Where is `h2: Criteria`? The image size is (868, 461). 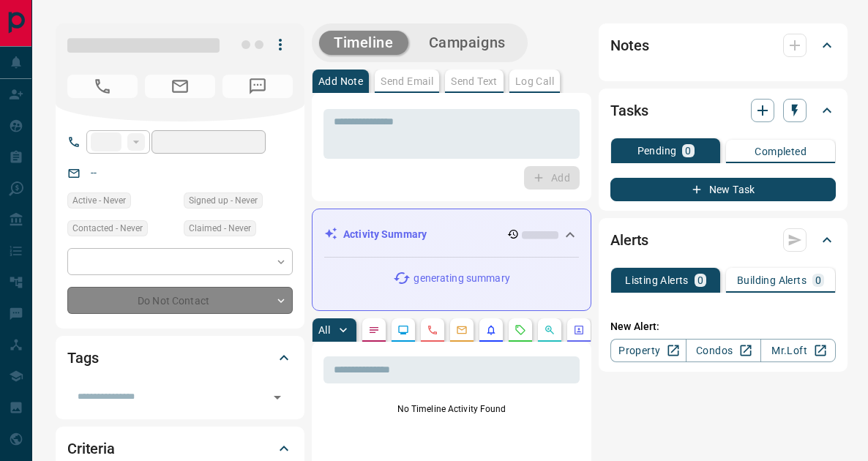 h2: Criteria is located at coordinates (91, 448).